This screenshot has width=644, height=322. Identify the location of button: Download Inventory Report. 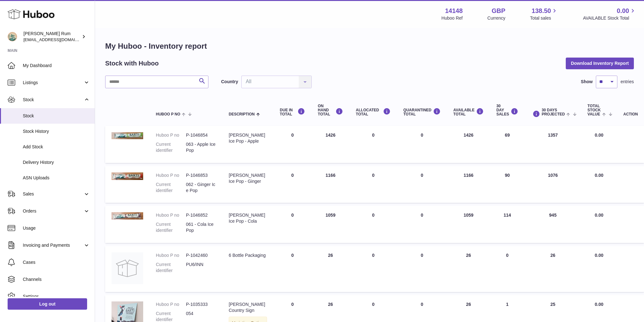
(599, 64).